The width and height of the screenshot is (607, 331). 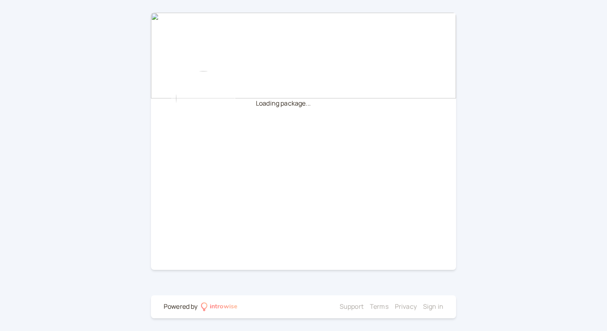 What do you see at coordinates (181, 307) in the screenshot?
I see `div: Powered by` at bounding box center [181, 307].